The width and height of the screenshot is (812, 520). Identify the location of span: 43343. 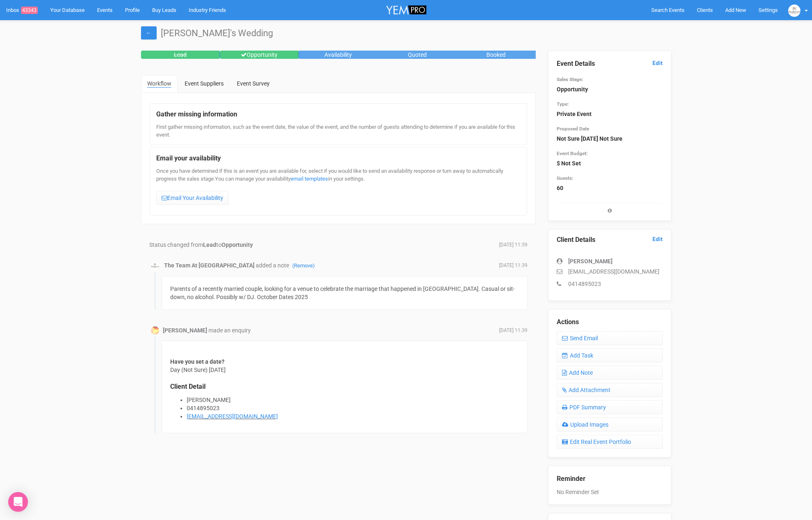
(30, 10).